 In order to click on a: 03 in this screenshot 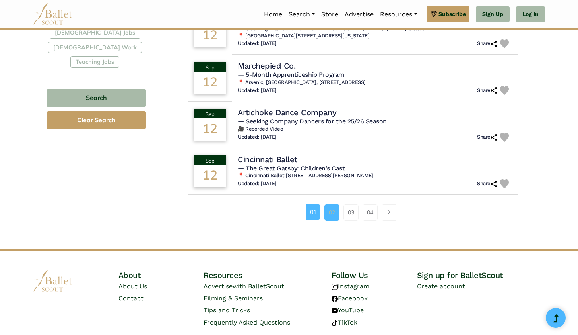, I will do `click(351, 212)`.